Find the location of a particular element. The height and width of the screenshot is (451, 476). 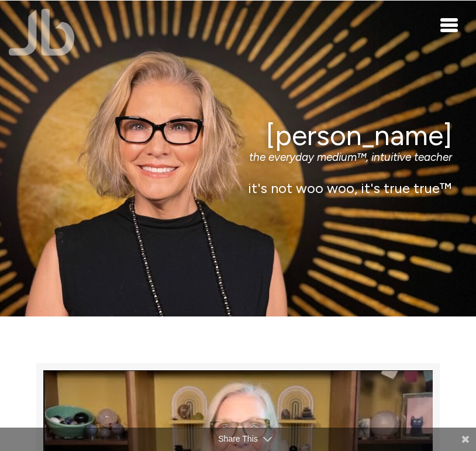

button: Toggle navigation is located at coordinates (450, 25).